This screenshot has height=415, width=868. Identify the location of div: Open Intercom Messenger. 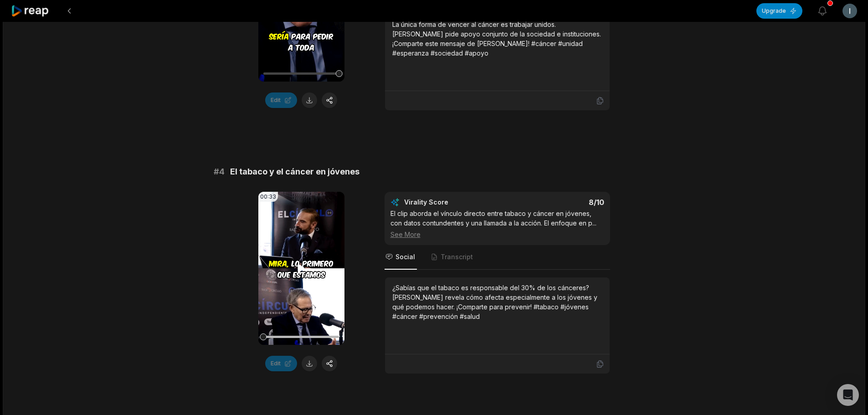
(848, 395).